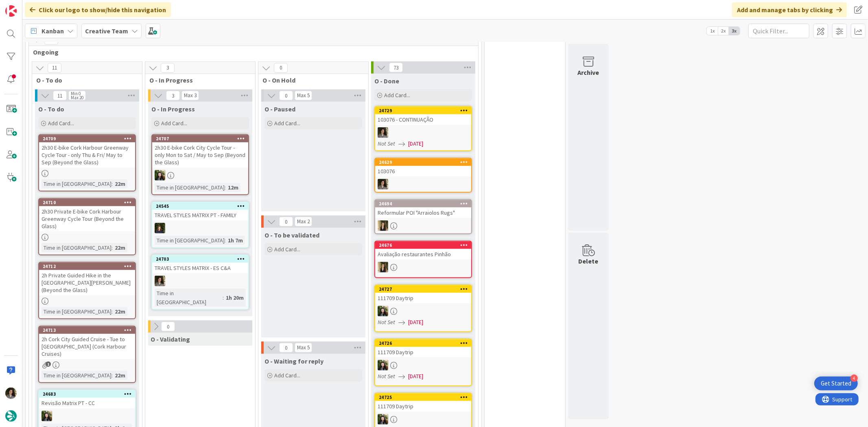 Image resolution: width=868 pixels, height=427 pixels. Describe the element at coordinates (173, 109) in the screenshot. I see `span: O - In Progress` at that location.